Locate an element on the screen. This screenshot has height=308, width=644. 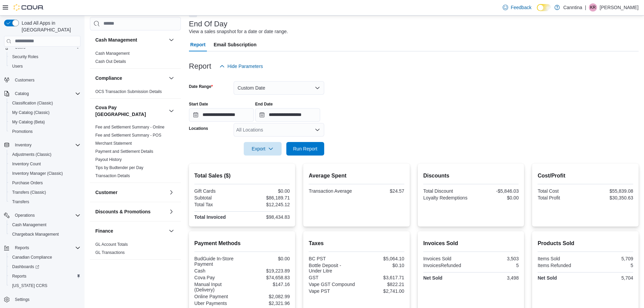
div: Total Tax is located at coordinates (217, 205).